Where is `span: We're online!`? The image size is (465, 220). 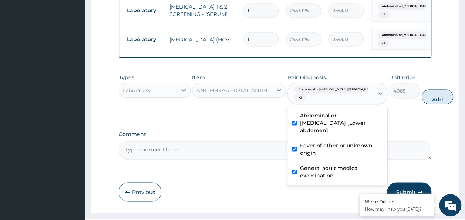
span: We're online! is located at coordinates (72, 101).